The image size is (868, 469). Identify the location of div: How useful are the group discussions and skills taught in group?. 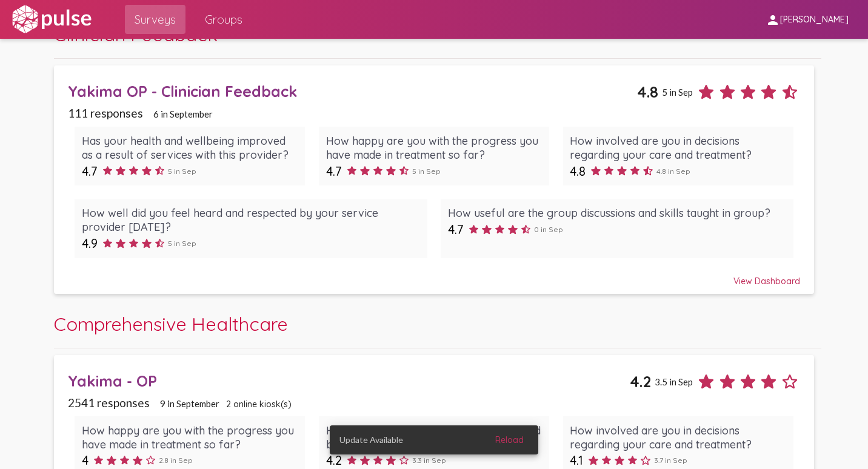
(617, 213).